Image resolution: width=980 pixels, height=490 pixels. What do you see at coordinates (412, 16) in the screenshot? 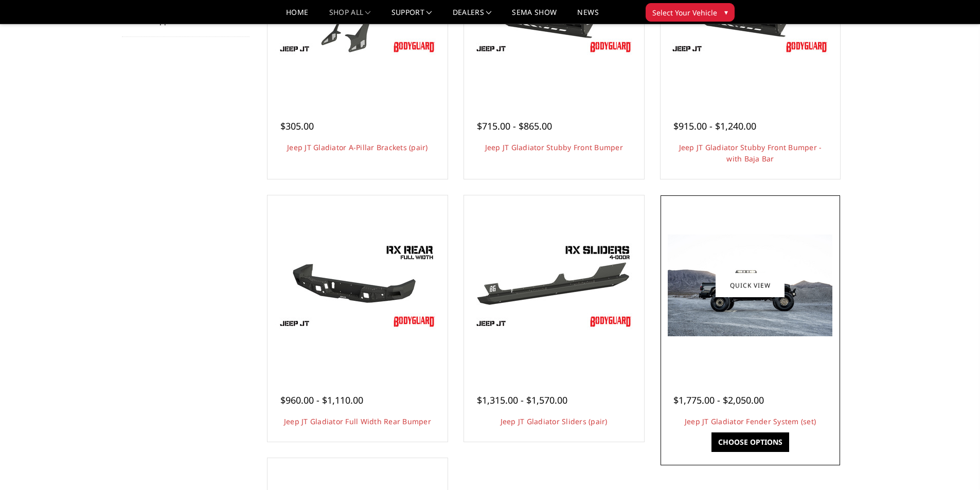
I see `a: Support` at bounding box center [412, 16].